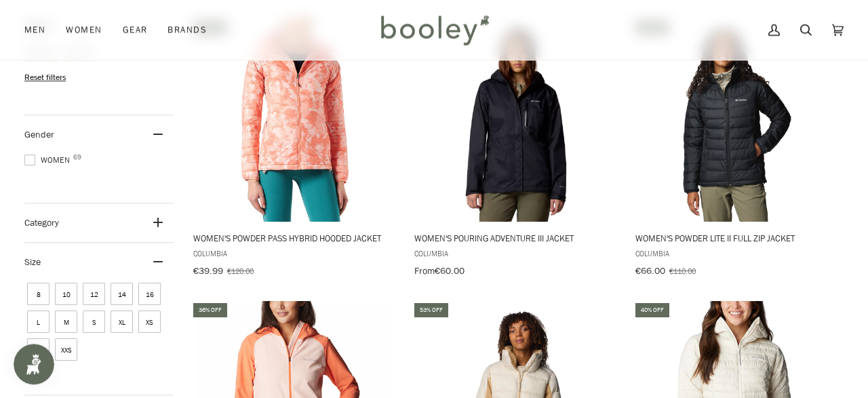 The height and width of the screenshot is (398, 868). I want to click on span: Gear, so click(135, 30).